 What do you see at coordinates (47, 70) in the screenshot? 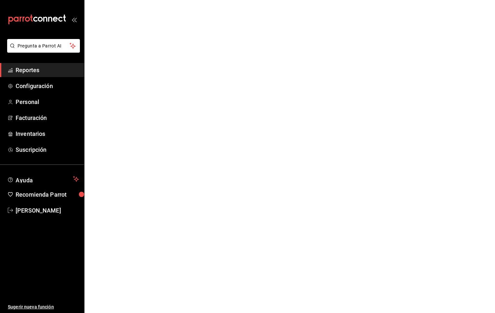
I see `span: Reportes` at bounding box center [47, 70].